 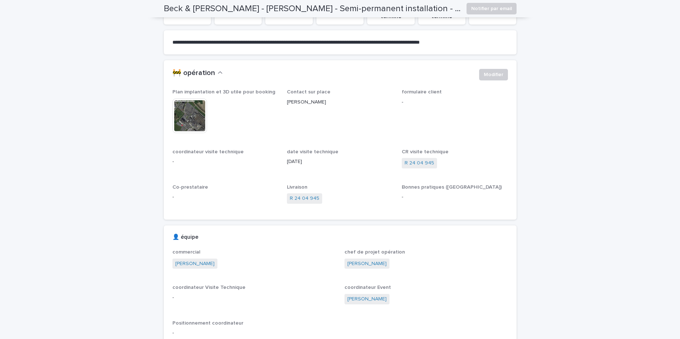 I want to click on span: Positionnement coordinateur, so click(x=208, y=323).